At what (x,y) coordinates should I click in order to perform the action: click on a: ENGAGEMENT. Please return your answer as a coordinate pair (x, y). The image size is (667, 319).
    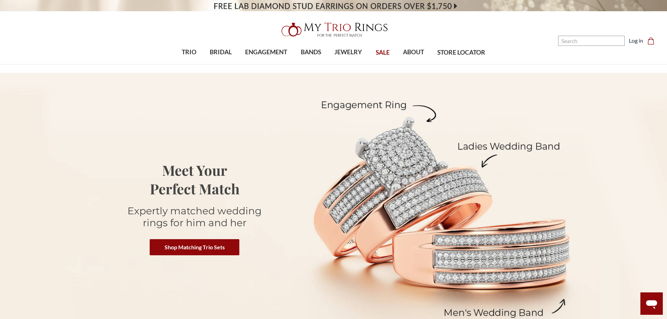
    Looking at the image, I should click on (266, 52).